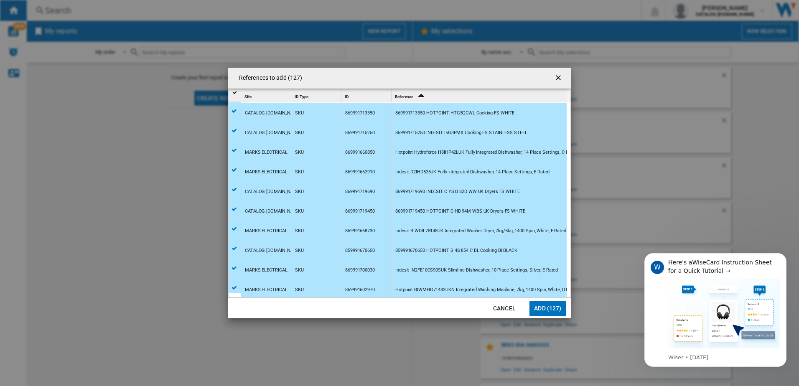  Describe the element at coordinates (360, 113) in the screenshot. I see `div: 869991713350` at that location.